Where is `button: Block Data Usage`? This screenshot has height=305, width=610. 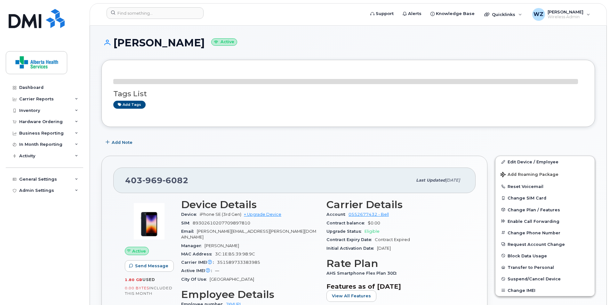
button: Block Data Usage is located at coordinates (545, 256).